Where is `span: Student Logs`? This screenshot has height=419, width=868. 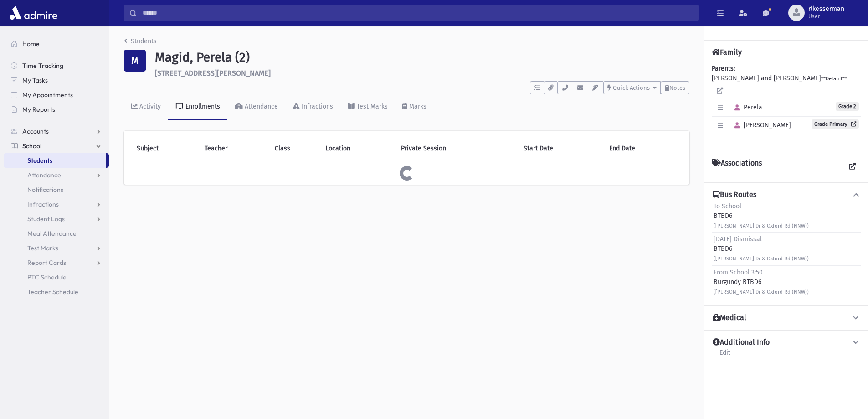 span: Student Logs is located at coordinates (46, 219).